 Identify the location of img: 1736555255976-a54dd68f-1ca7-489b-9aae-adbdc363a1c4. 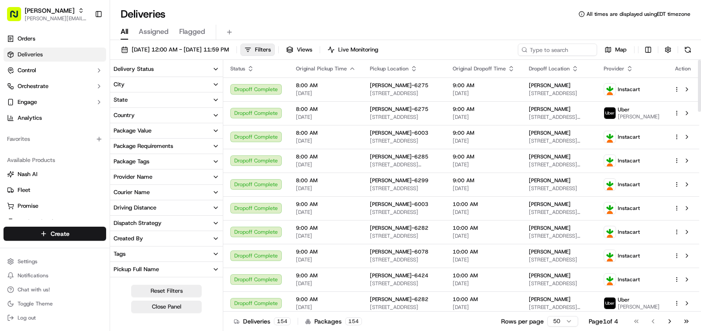
(17, 92).